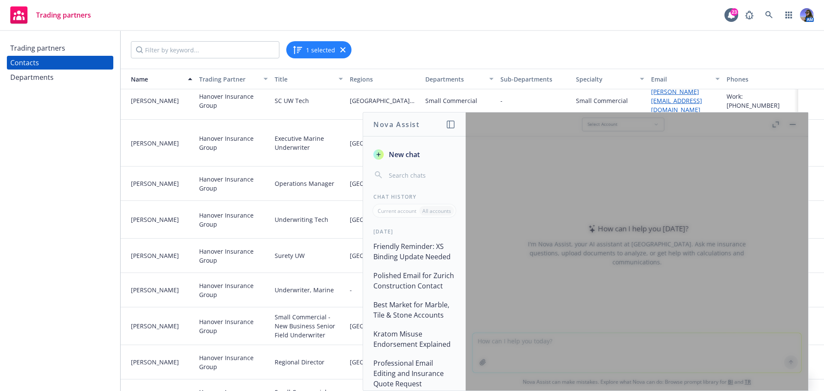  I want to click on div: SC UW Tech, so click(292, 100).